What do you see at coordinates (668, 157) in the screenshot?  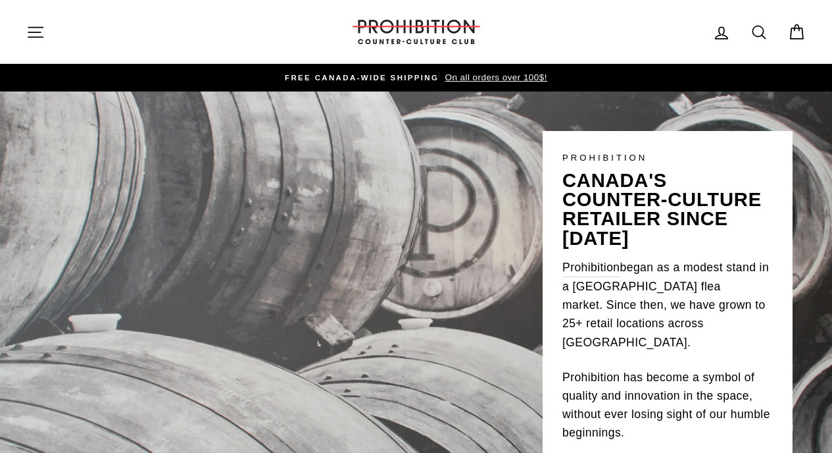 I see `p: PROHIBITION` at bounding box center [668, 157].